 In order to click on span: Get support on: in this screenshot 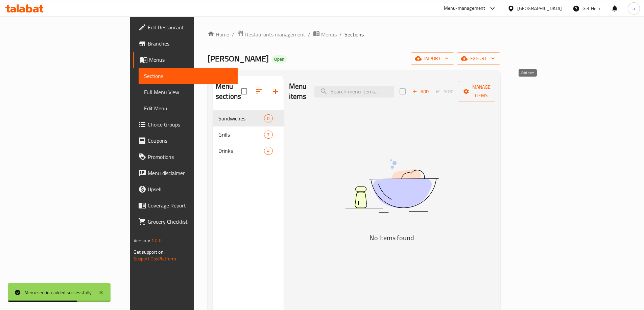, I will do `click(149, 252)`.